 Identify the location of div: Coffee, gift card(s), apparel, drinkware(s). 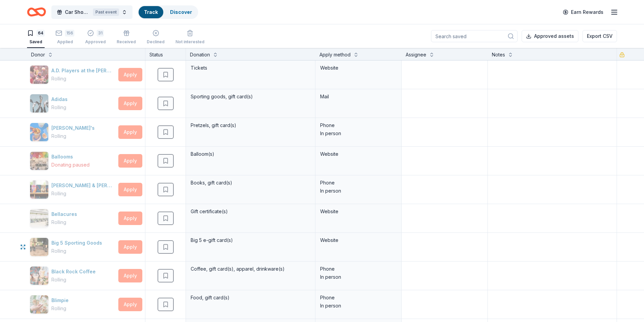
(251, 269).